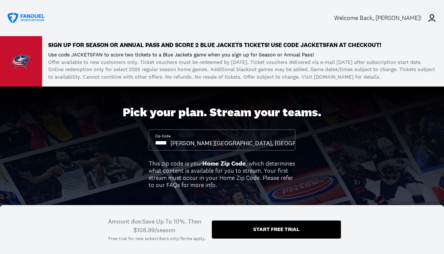 This screenshot has width=444, height=254. What do you see at coordinates (276, 229) in the screenshot?
I see `div: Start free trial` at bounding box center [276, 229].